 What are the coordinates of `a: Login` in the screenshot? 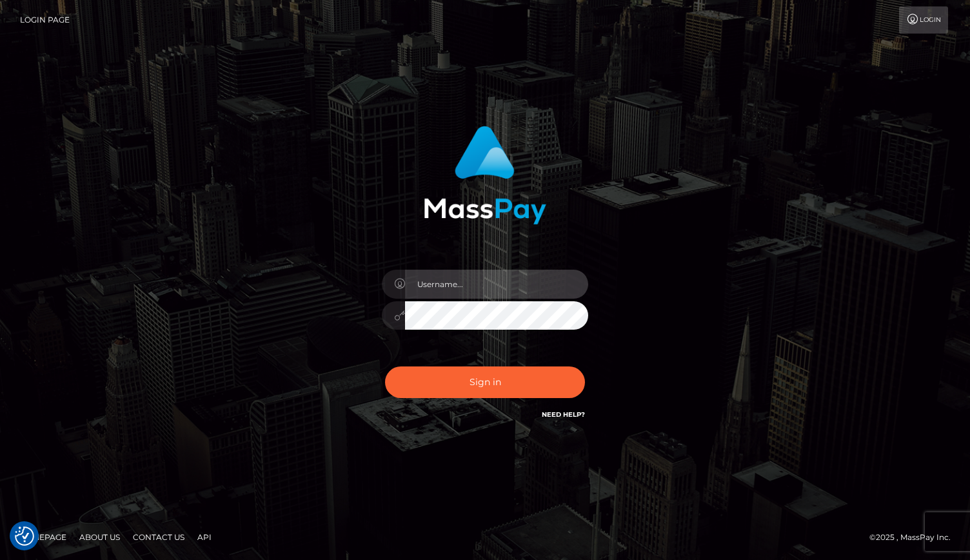 It's located at (924, 20).